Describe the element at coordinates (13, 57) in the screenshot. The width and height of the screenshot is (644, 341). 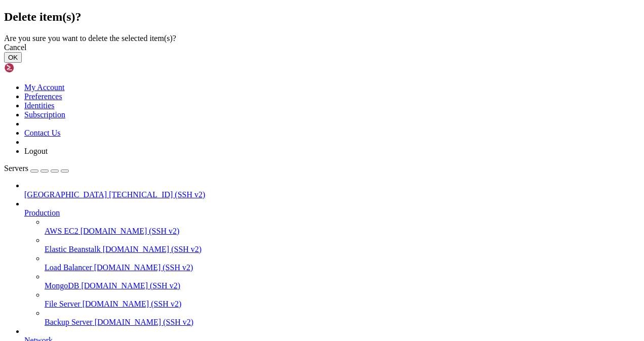
I see `button: OK` at that location.